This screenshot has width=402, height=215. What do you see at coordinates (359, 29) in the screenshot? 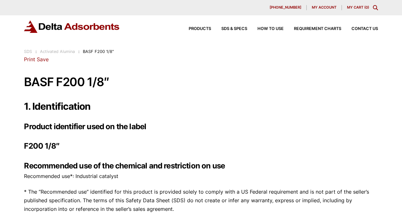
I see `a: Contact Us` at bounding box center [359, 29].